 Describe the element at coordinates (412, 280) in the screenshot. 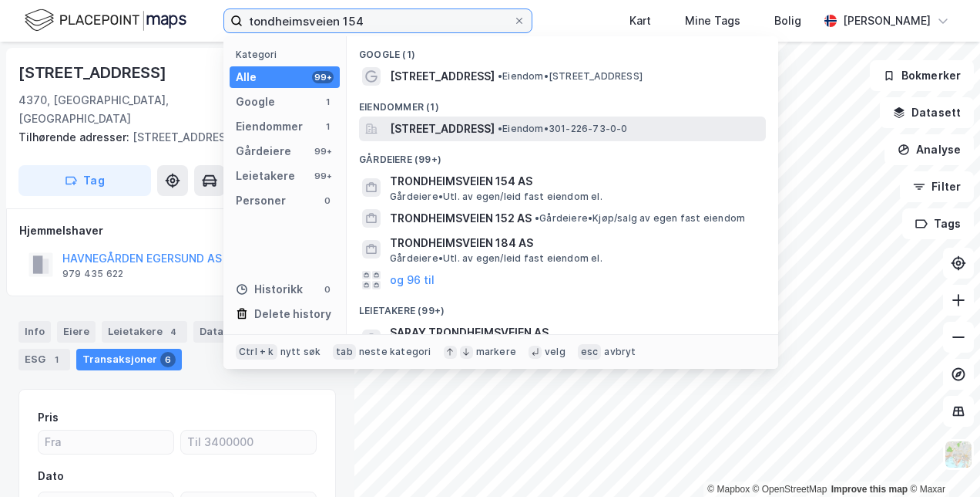

I see `button: og 96 til` at that location.